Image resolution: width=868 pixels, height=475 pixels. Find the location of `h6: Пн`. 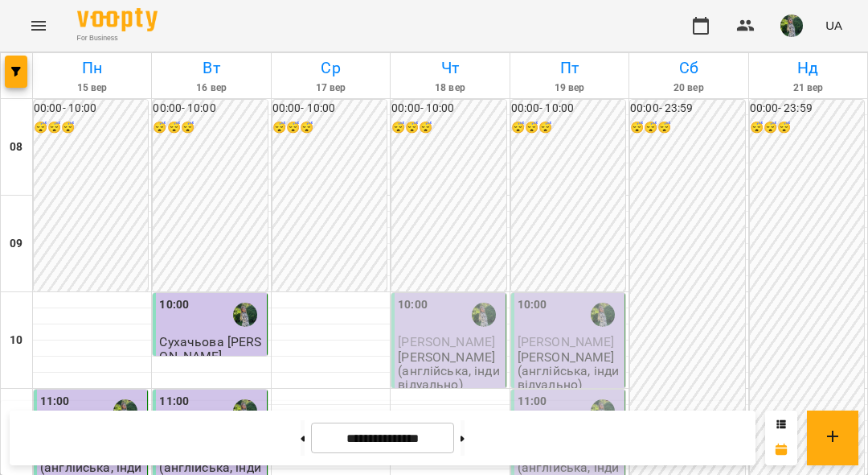

h6: Пн is located at coordinates (92, 68).